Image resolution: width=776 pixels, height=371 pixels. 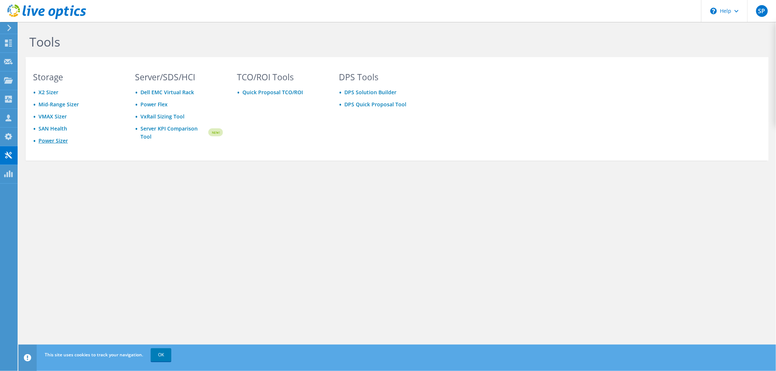 I want to click on img: new-badge.svg, so click(x=215, y=132).